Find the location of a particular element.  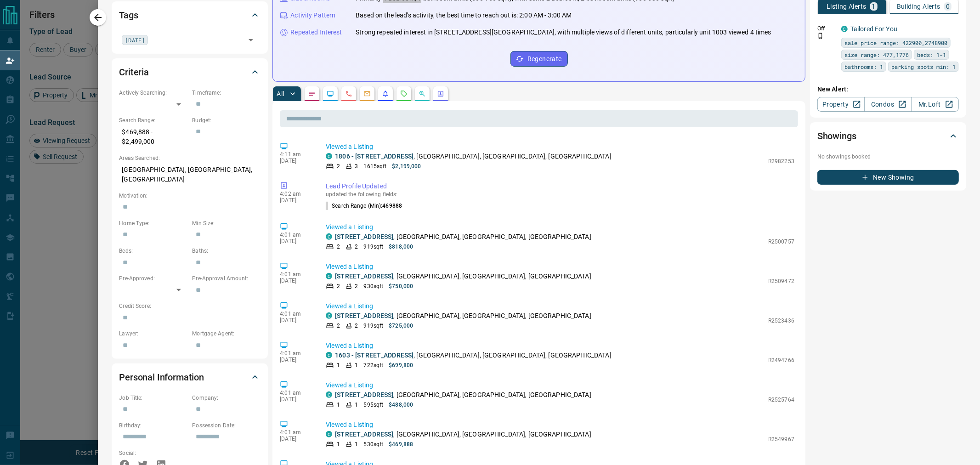

p: $699,800 is located at coordinates (401, 365).